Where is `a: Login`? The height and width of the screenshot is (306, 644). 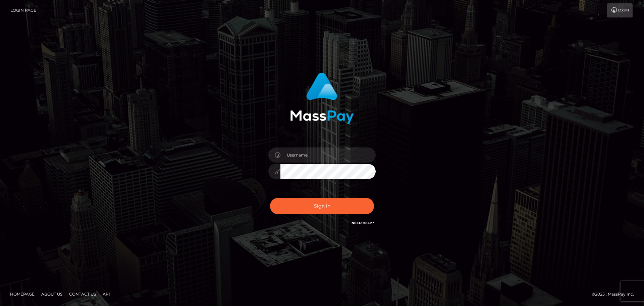 a: Login is located at coordinates (620, 10).